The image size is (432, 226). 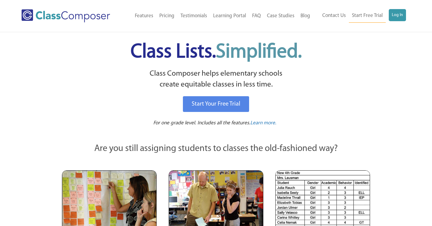 What do you see at coordinates (167, 16) in the screenshot?
I see `a: Pricing` at bounding box center [167, 16].